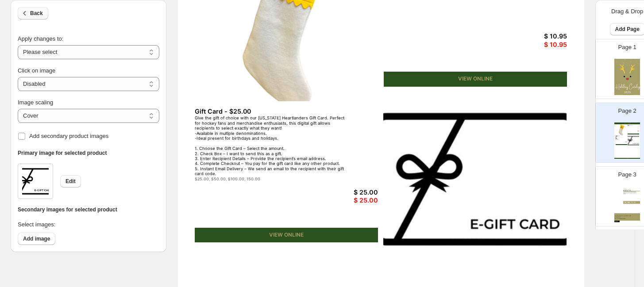 The width and height of the screenshot is (644, 287). Describe the element at coordinates (627, 158) in the screenshot. I see `div: | Page undefined` at that location.